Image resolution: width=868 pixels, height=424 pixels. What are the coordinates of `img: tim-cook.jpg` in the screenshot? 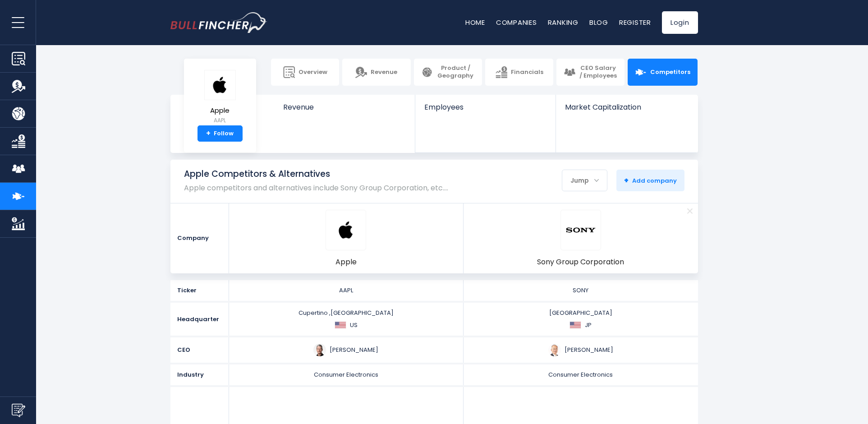 It's located at (320, 350).